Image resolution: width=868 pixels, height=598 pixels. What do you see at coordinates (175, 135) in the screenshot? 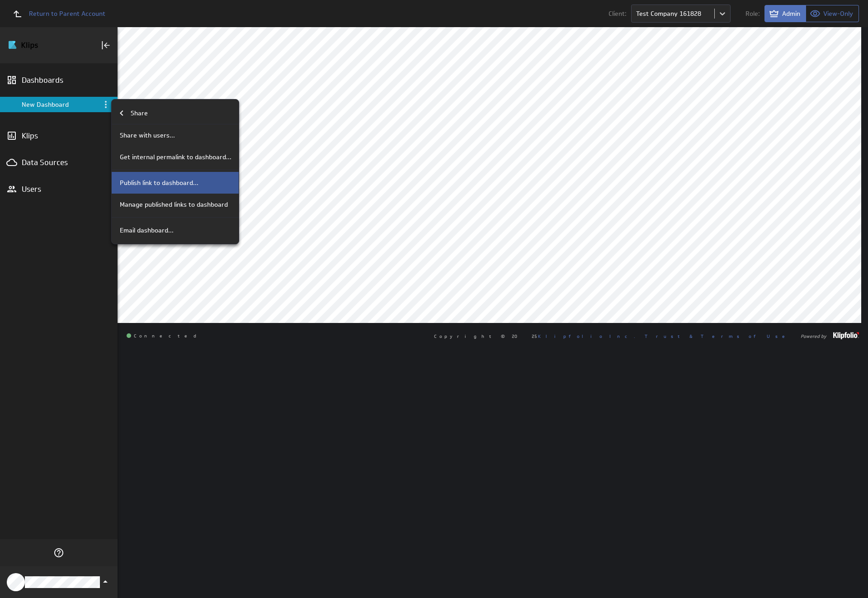
I see `div: Share with users...` at bounding box center [175, 135].